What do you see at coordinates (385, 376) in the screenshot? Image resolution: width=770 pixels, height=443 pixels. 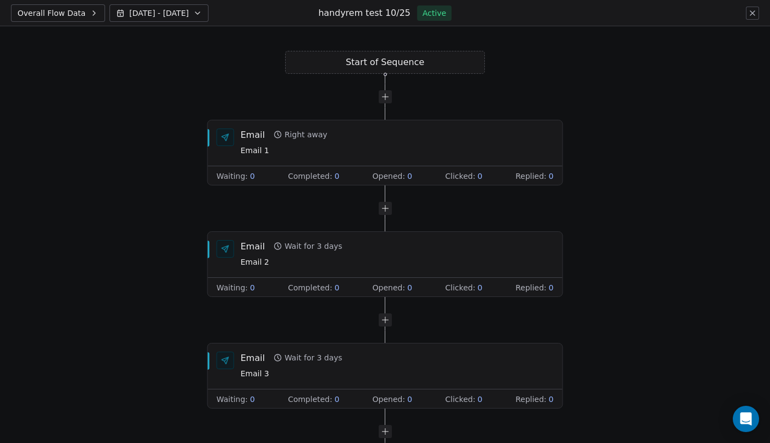 I see `div: EmailWait for 3 daysEmail 3Waiting:0Completed:0Opened:0Clicked:0Replied:0` at bounding box center [385, 376].